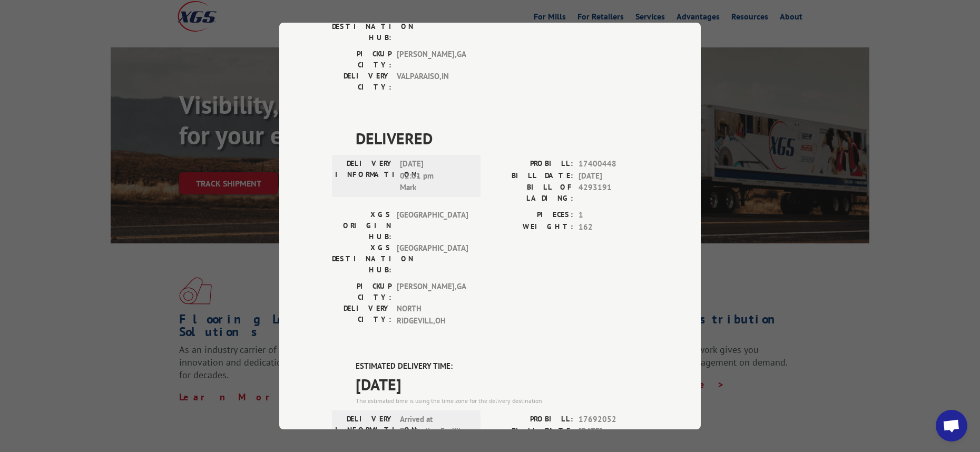 The width and height of the screenshot is (980, 452). Describe the element at coordinates (613, 227) in the screenshot. I see `span: 162` at that location.